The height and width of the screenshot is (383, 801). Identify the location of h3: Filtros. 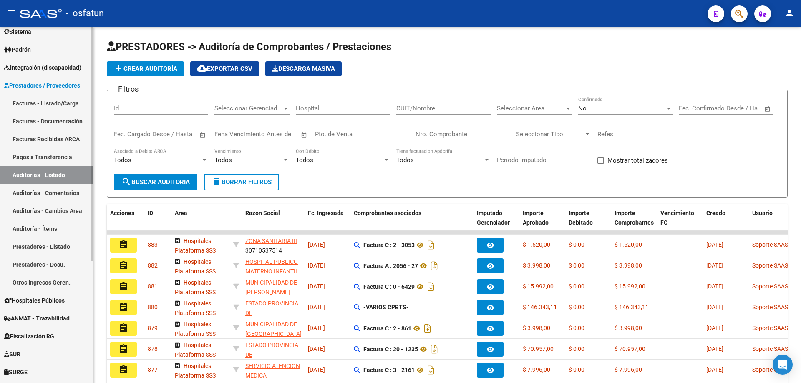
(128, 89).